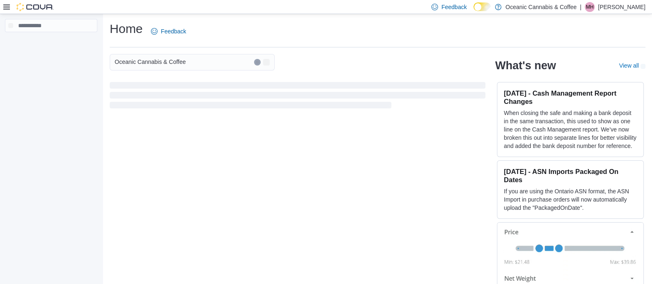 This screenshot has width=652, height=284. What do you see at coordinates (590, 7) in the screenshot?
I see `span: MH` at bounding box center [590, 7].